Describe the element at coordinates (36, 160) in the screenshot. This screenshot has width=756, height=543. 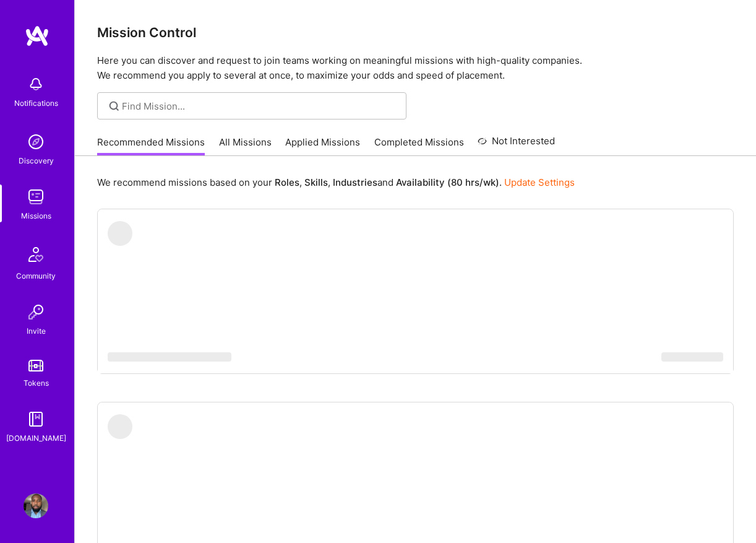
I see `div: Discovery` at that location.